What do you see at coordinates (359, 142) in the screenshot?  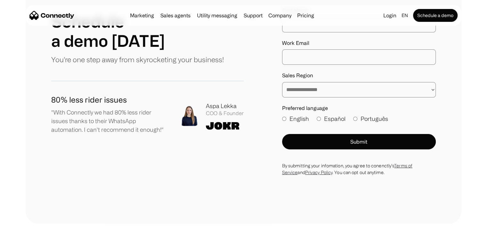 I see `button: Submit` at bounding box center [359, 142].